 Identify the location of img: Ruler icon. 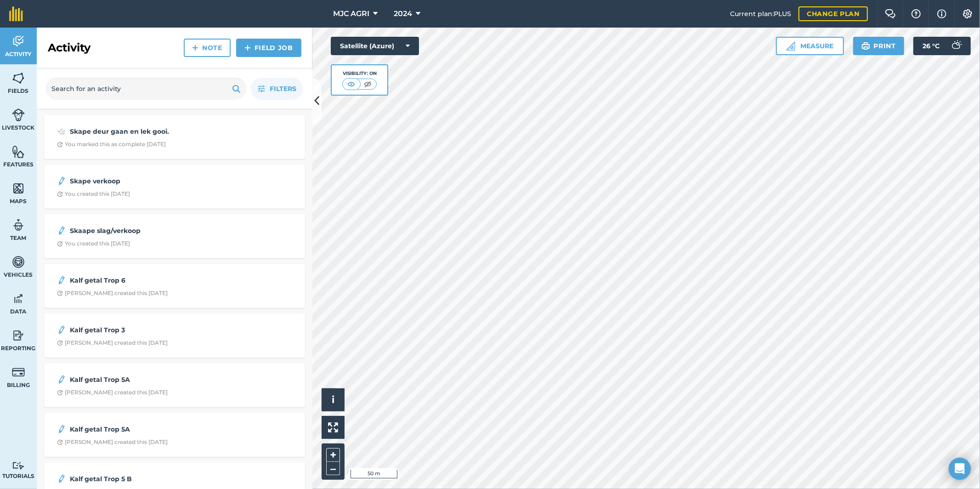
(791, 46).